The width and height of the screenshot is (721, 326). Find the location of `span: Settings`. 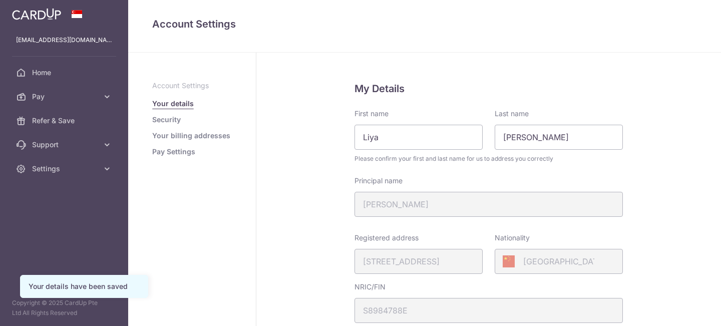

span: Settings is located at coordinates (65, 169).